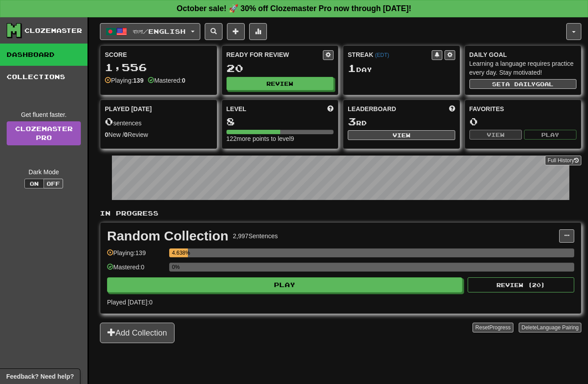  Describe the element at coordinates (352, 68) in the screenshot. I see `span: 1` at that location.